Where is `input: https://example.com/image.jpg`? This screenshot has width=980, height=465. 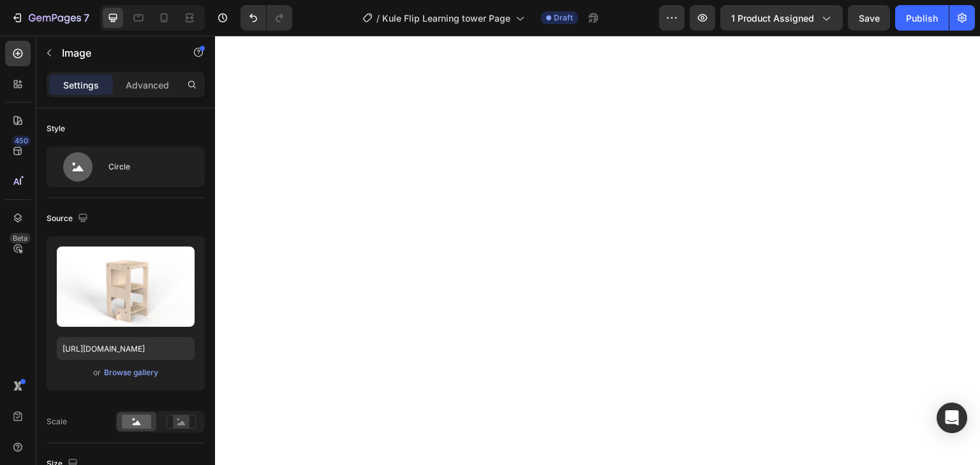
input: https://example.com/image.jpg is located at coordinates (125, 348).